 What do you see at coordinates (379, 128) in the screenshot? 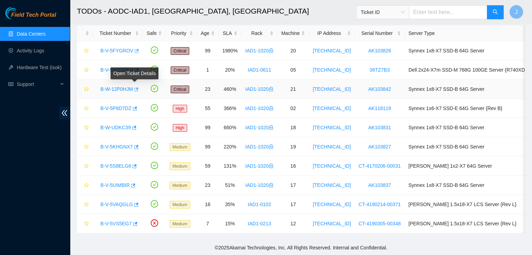
I see `a: AK103831` at bounding box center [379, 128].